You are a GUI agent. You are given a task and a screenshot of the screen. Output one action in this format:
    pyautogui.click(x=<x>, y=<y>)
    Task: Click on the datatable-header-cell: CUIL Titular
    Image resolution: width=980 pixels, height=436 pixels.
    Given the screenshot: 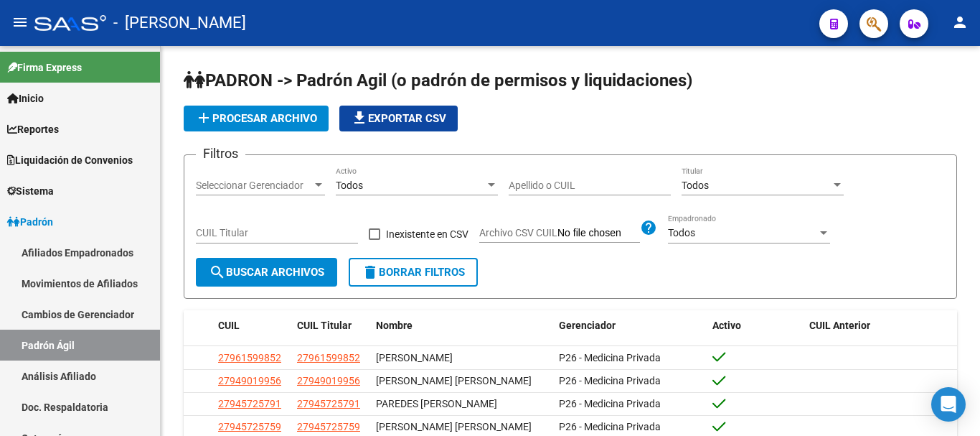 What is the action you would take?
    pyautogui.click(x=331, y=325)
    